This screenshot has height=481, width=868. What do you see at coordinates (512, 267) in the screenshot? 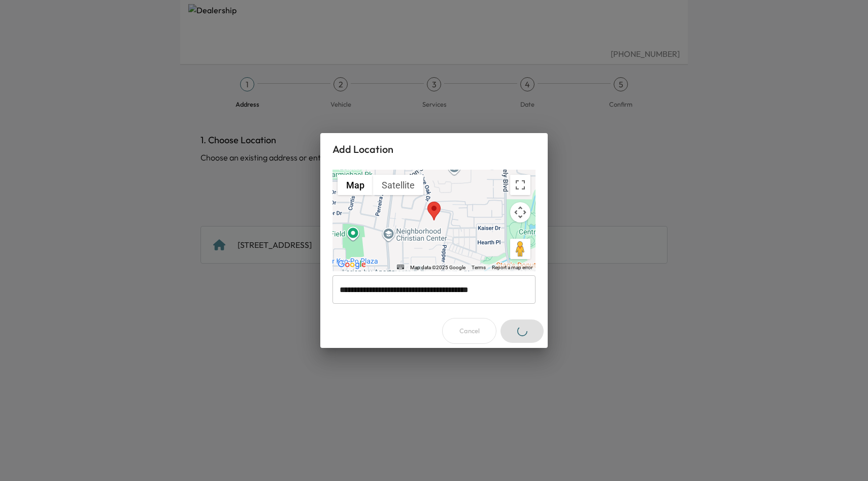
I see `a: Report a map error` at bounding box center [512, 267].